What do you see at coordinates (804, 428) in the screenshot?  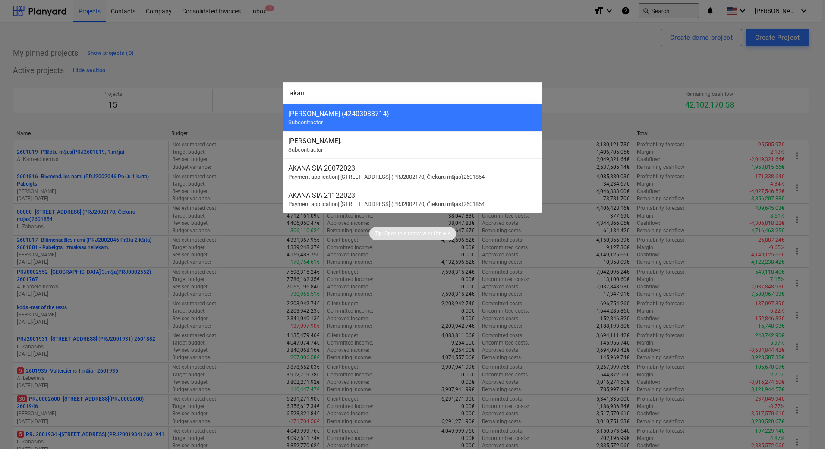 I see `div: Chat Widget` at bounding box center [804, 428].